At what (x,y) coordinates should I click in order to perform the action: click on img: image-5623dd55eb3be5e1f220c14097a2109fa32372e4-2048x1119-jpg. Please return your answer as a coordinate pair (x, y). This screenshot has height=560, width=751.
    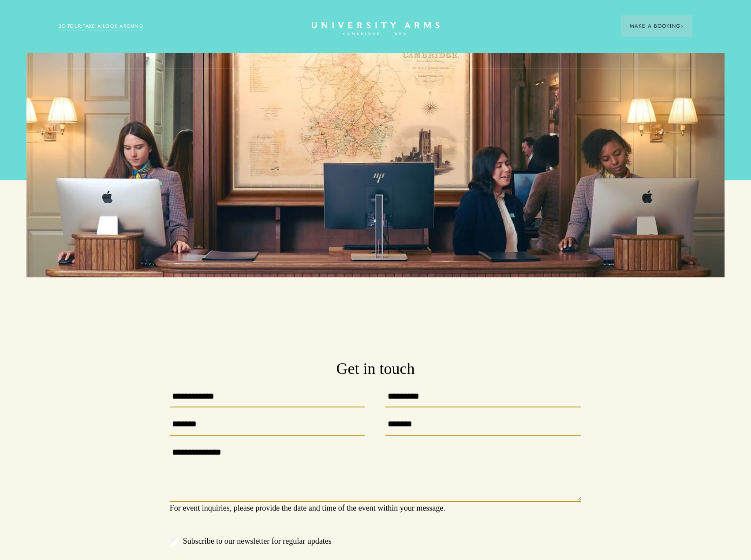
    Looking at the image, I should click on (375, 165).